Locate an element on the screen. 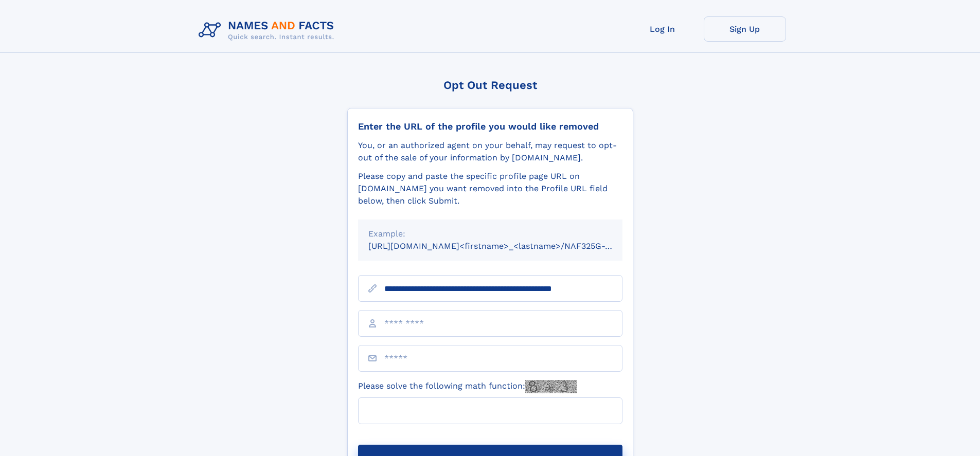 The width and height of the screenshot is (980, 456). a: Sign Up is located at coordinates (745, 28).